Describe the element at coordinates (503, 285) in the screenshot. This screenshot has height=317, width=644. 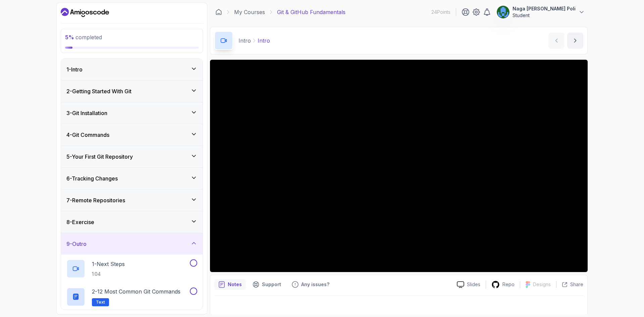
I see `a: Repo` at that location.